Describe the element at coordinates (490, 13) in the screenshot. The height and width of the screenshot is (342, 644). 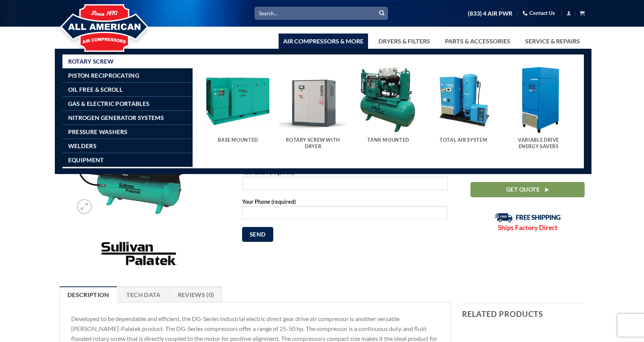
I see `a: (833) 4 AIR PWR` at that location.